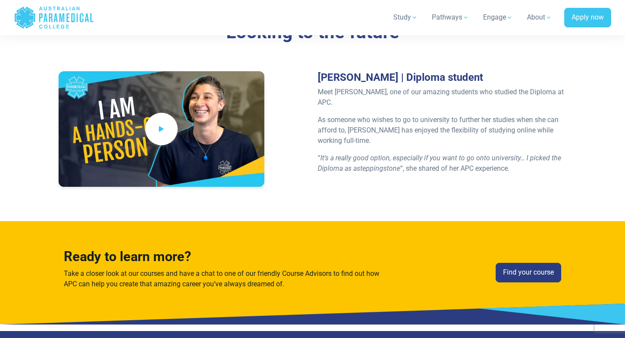 Image resolution: width=625 pixels, height=338 pixels. Describe the element at coordinates (588, 18) in the screenshot. I see `a: Apply now` at that location.